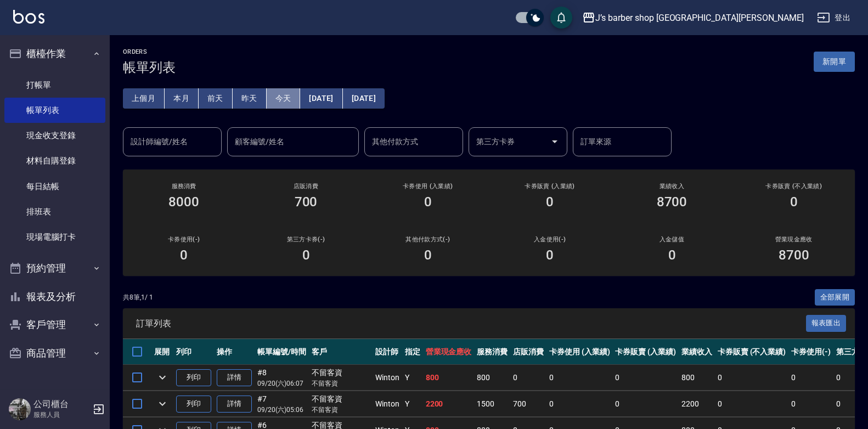  I want to click on button: 上個月, so click(144, 99).